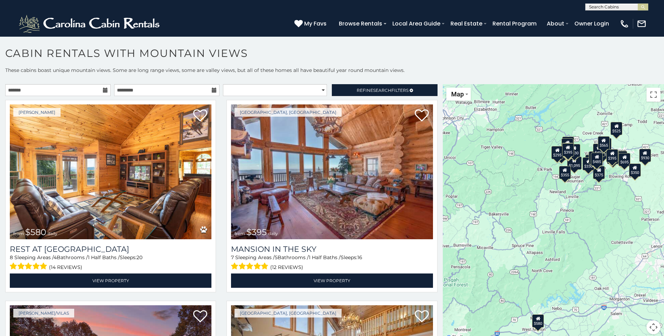 This screenshot has width=664, height=336. Describe the element at coordinates (641, 24) in the screenshot. I see `img: mail-regular-white.png` at that location.